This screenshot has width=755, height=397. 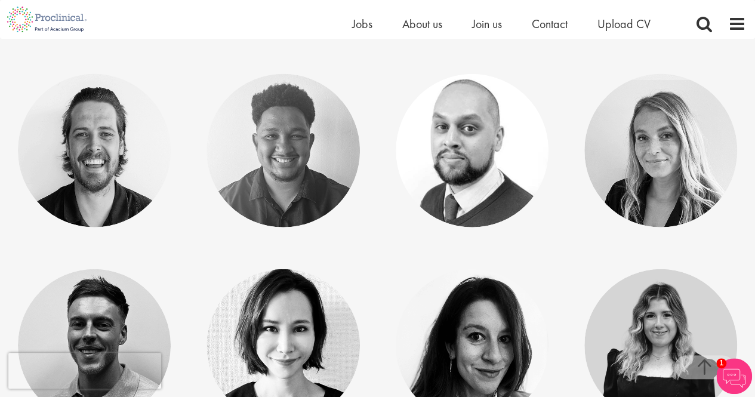 I want to click on span: Contact, so click(x=550, y=24).